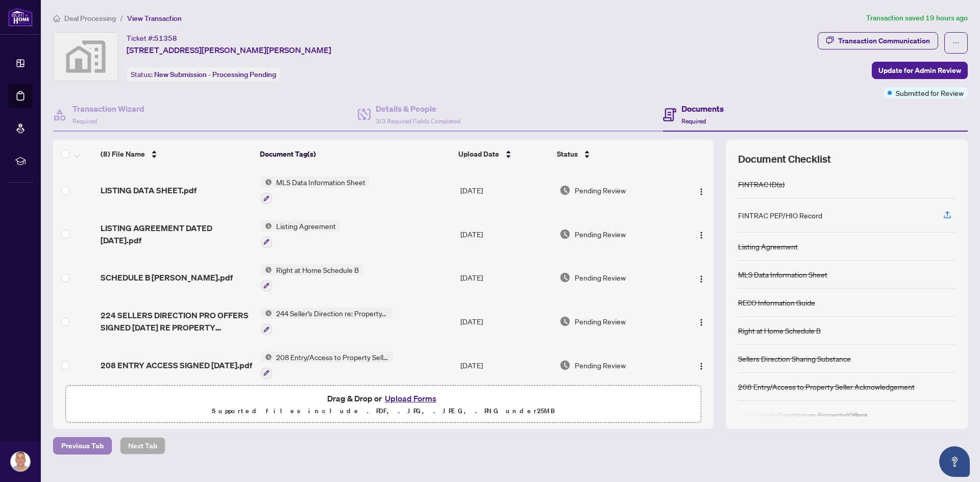 The image size is (980, 482). Describe the element at coordinates (86, 56) in the screenshot. I see `img: svg%3e` at that location.